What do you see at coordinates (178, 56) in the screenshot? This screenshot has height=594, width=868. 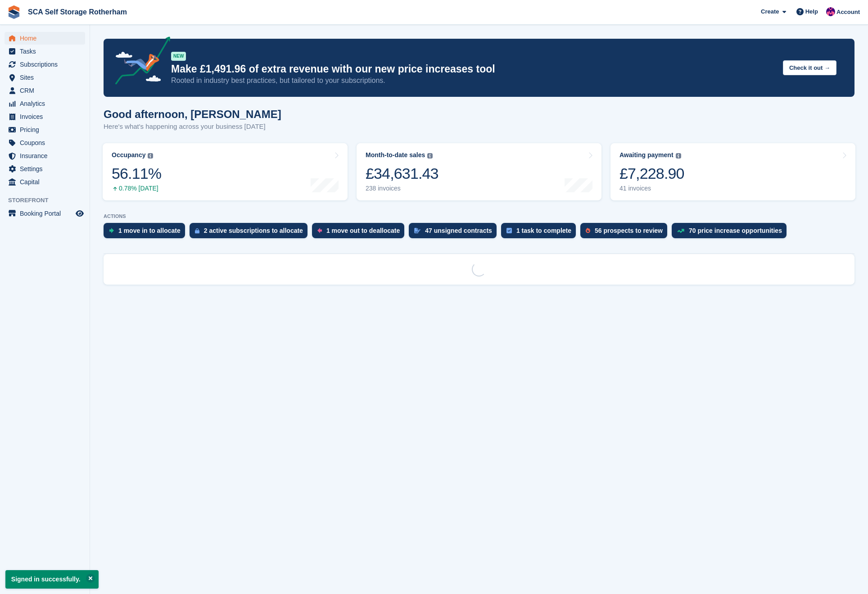 I see `div: NEW` at bounding box center [178, 56].